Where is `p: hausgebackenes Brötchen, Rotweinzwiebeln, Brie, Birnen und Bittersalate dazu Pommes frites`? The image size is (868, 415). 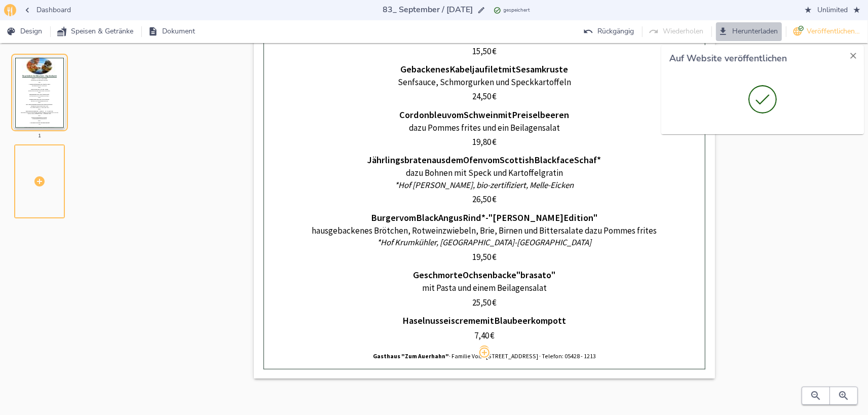
p: hausgebackenes Brötchen, Rotweinzwiebeln, Brie, Birnen und Bittersalate dazu Pommes frites is located at coordinates (484, 231).